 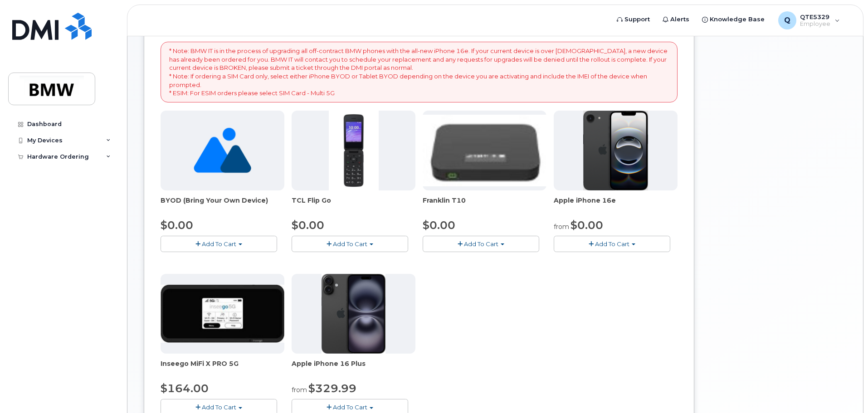 What do you see at coordinates (222, 368) in the screenshot?
I see `div: Inseego MiFi X PRO 5G` at bounding box center [222, 368].